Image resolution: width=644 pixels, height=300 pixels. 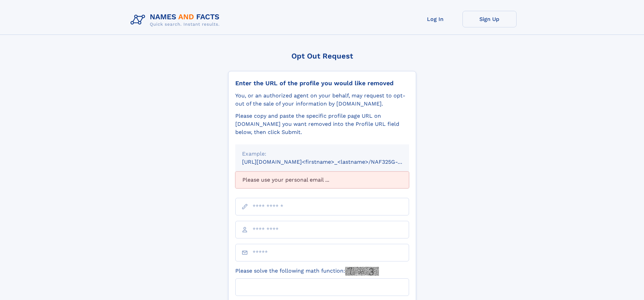 I want to click on div: Please use your personal email ..., so click(x=322, y=180).